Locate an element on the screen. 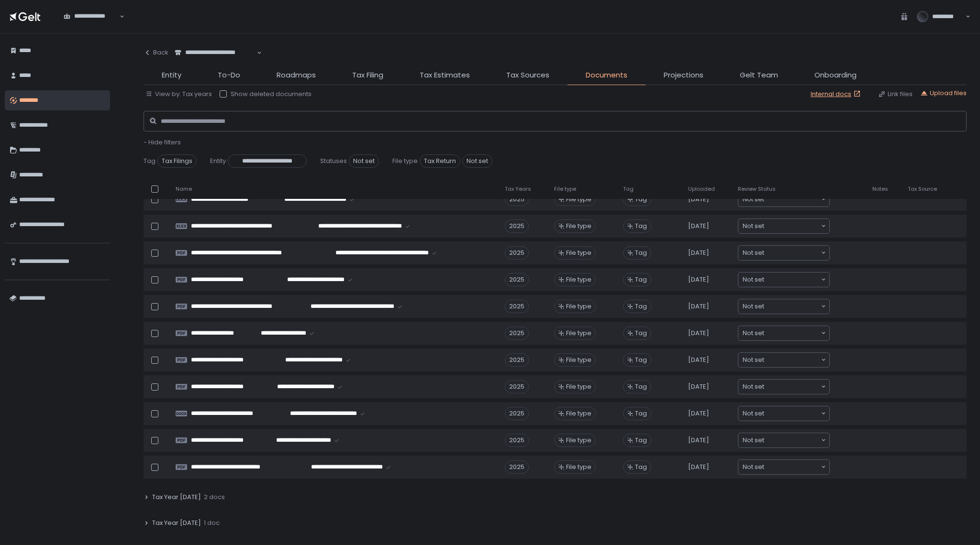 The image size is (980, 545). button: - Hide filters is located at coordinates (162, 143).